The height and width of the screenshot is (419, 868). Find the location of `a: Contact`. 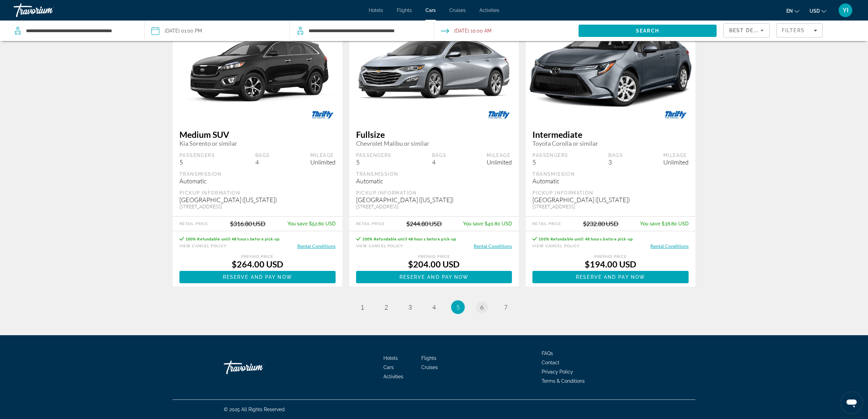

a: Contact is located at coordinates (550, 363).